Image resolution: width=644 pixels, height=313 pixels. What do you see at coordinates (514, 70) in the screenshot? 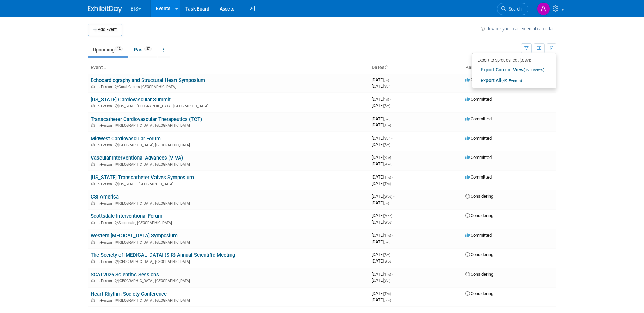
I see `a: Export Current View(12 Events)` at bounding box center [514, 70].